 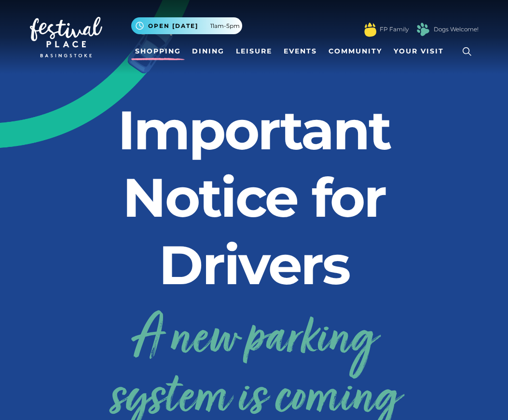 I want to click on a: Dogs Welcome!, so click(x=456, y=30).